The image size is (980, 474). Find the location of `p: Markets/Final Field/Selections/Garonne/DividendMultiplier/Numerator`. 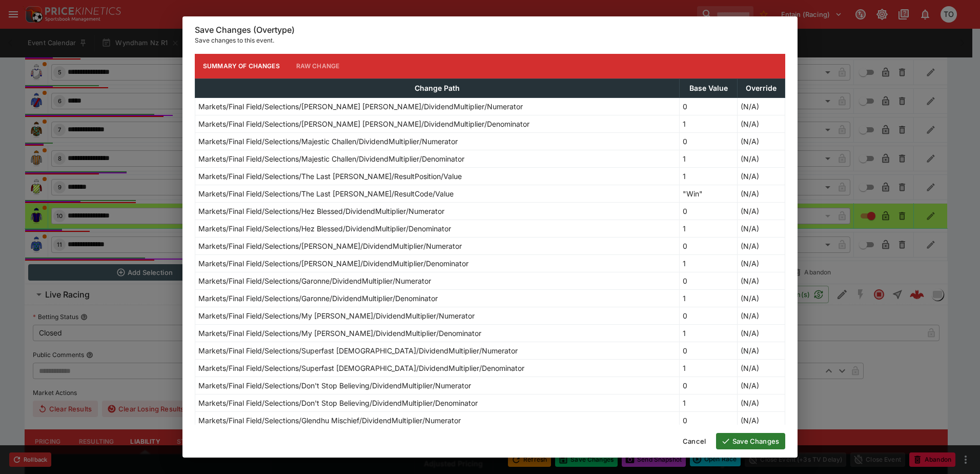

p: Markets/Final Field/Selections/Garonne/DividendMultiplier/Numerator is located at coordinates (315, 280).